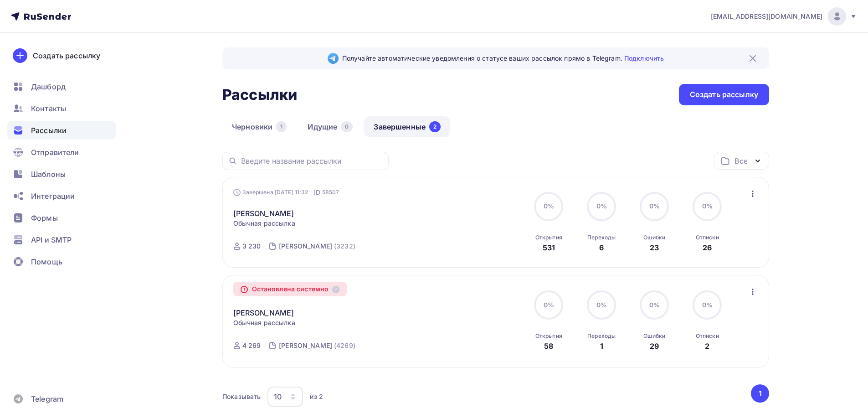 Image resolution: width=868 pixels, height=419 pixels. What do you see at coordinates (707, 247) in the screenshot?
I see `div: 26` at bounding box center [707, 247].